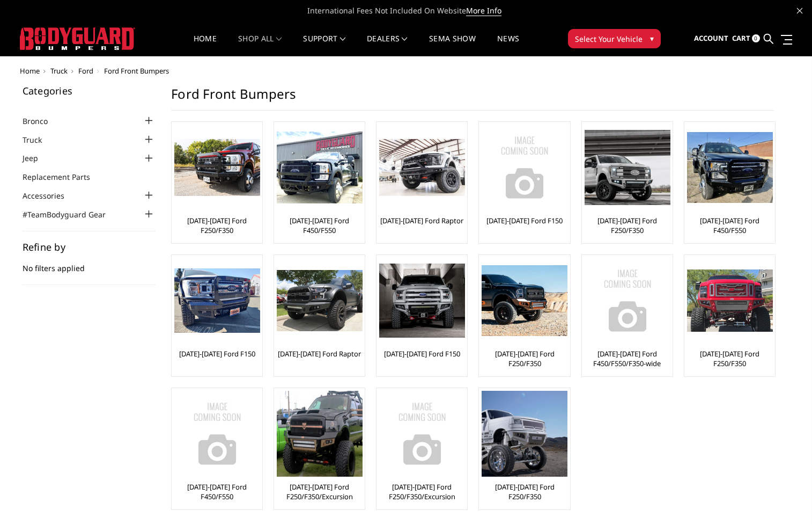  What do you see at coordinates (387, 45) in the screenshot?
I see `a: Dealers` at bounding box center [387, 45].